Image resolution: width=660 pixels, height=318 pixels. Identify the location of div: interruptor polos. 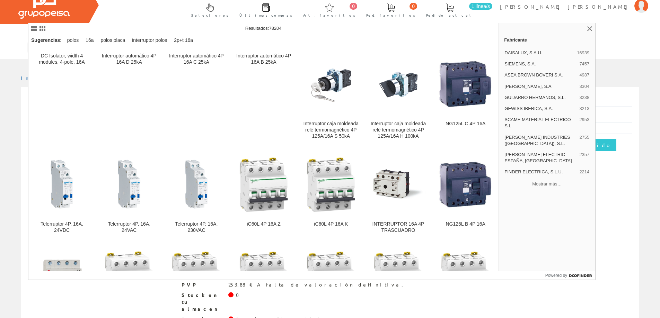
(149, 41).